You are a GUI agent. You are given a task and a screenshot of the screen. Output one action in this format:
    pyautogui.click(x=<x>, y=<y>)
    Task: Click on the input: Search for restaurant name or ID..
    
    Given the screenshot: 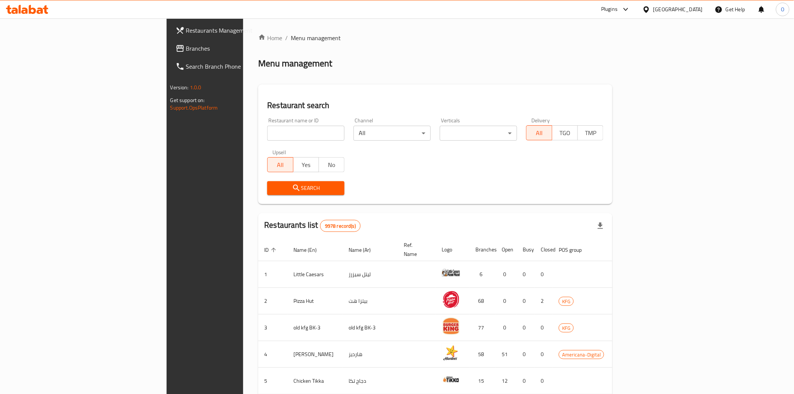 What is the action you would take?
    pyautogui.click(x=306, y=133)
    